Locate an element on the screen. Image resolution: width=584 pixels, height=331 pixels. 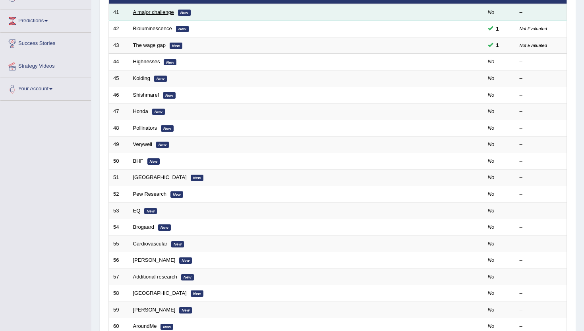
a: Honda is located at coordinates (141, 111).